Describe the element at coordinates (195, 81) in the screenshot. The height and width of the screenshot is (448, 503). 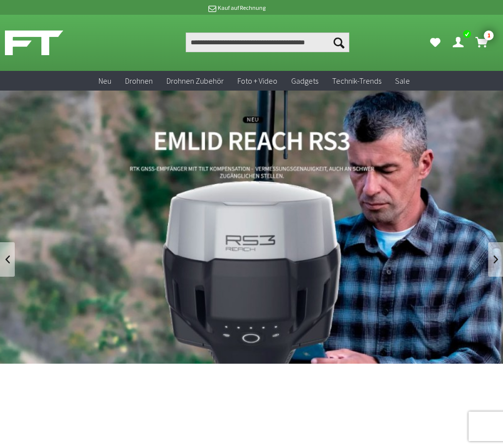
I see `span: Drohnen Zubehör` at that location.